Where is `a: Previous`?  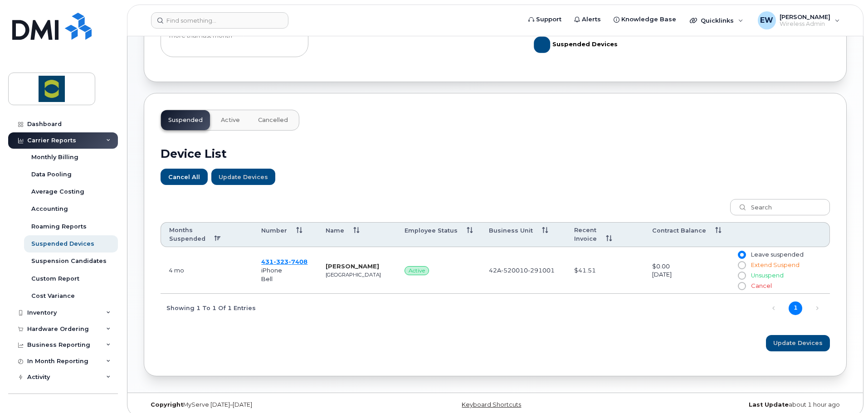
a: Previous is located at coordinates (774, 309).